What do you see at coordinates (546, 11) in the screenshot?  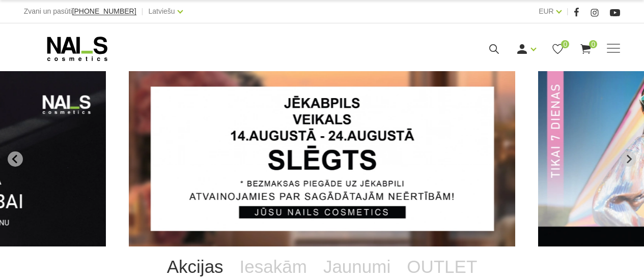 I see `a: EUR` at bounding box center [546, 11].